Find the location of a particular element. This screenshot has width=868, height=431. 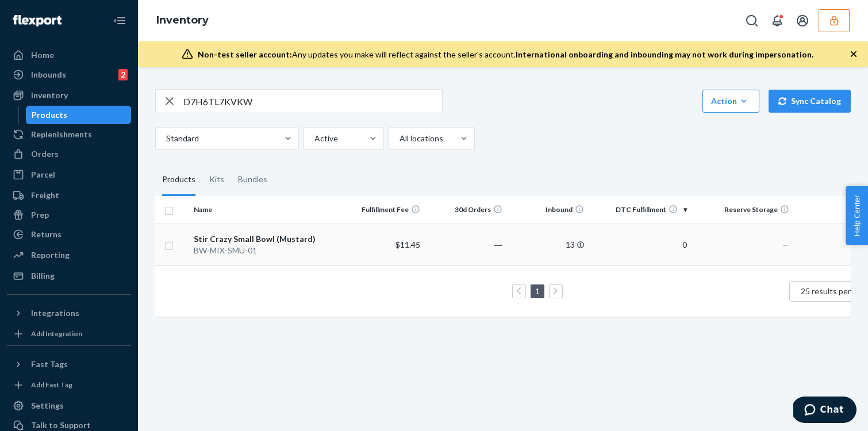

button: Open Search Box is located at coordinates (752, 20).